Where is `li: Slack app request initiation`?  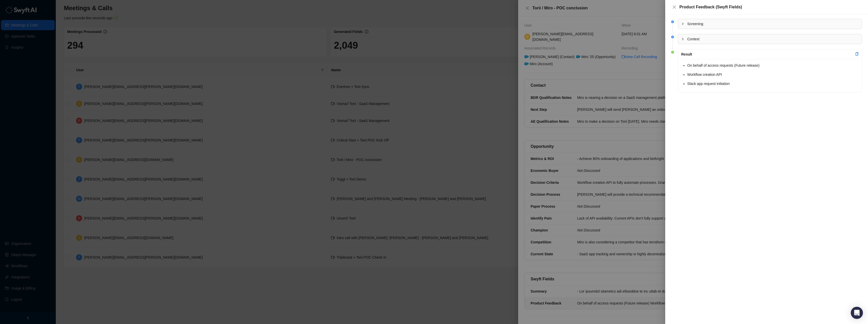
li: Slack app request initiation is located at coordinates (773, 84).